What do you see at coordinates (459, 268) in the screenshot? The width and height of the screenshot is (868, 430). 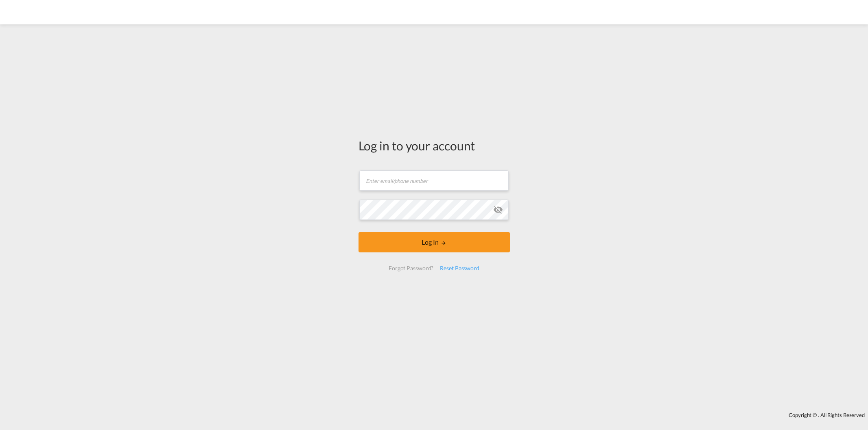 I see `div: Reset Password` at bounding box center [459, 268].